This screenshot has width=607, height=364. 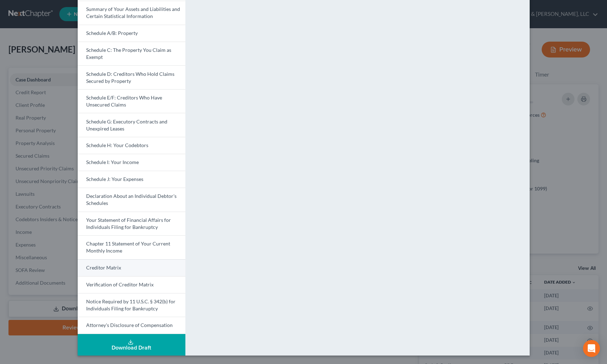 What do you see at coordinates (132, 54) in the screenshot?
I see `a: Schedule C: The Property You Claim as Exempt` at bounding box center [132, 54].